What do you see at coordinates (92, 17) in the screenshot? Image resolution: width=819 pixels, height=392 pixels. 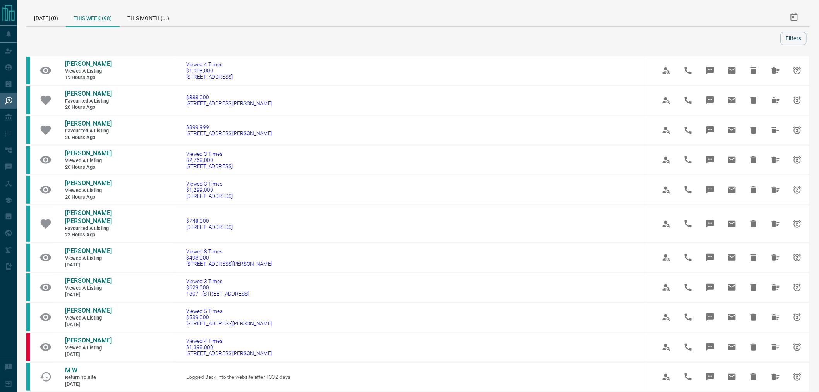 I see `div: This Week (98)` at bounding box center [92, 17].